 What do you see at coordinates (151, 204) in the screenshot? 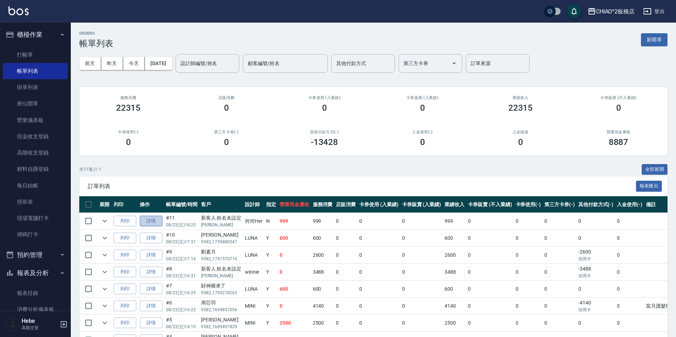
I see `th: 操作` at bounding box center [151, 204].